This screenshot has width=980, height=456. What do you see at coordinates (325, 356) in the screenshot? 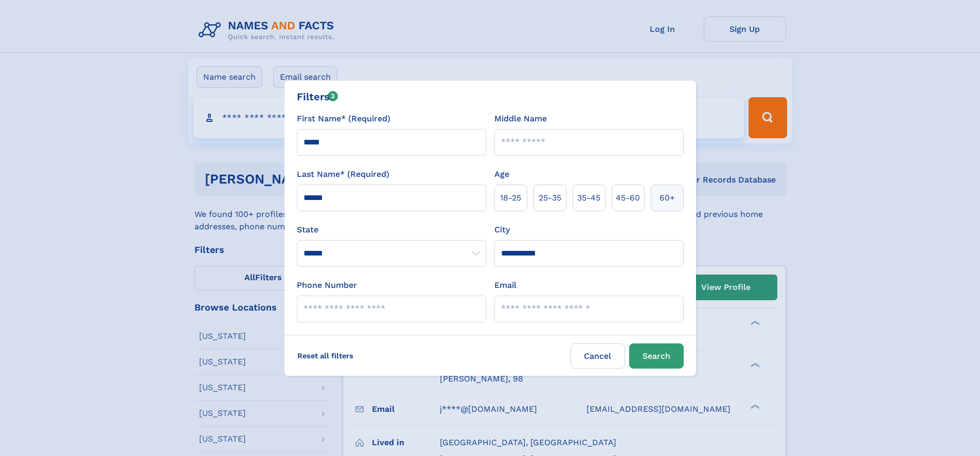
I see `label: Reset all filters` at bounding box center [325, 356].